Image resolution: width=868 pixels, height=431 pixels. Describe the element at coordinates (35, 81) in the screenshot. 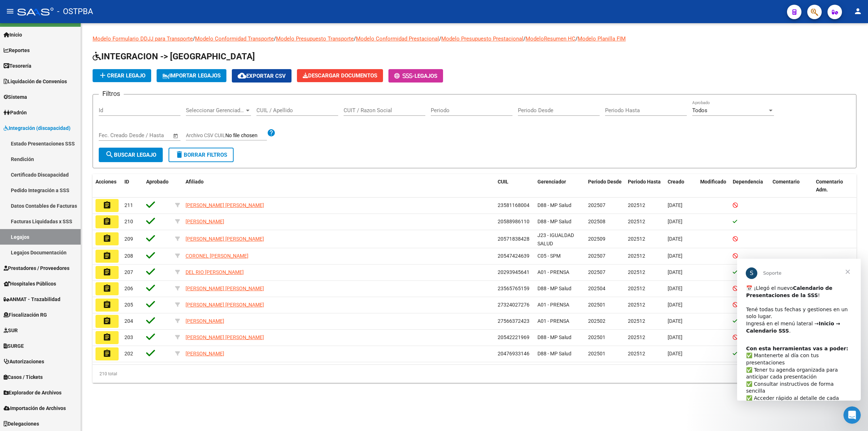

I see `span: Liquidación de Convenios` at that location.